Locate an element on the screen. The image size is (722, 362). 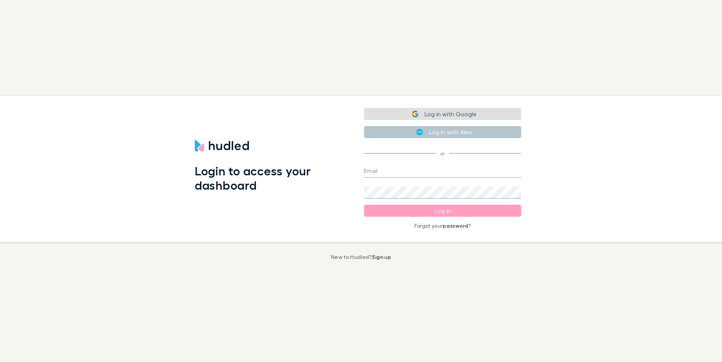
button: Log in with Xero is located at coordinates (443, 132).